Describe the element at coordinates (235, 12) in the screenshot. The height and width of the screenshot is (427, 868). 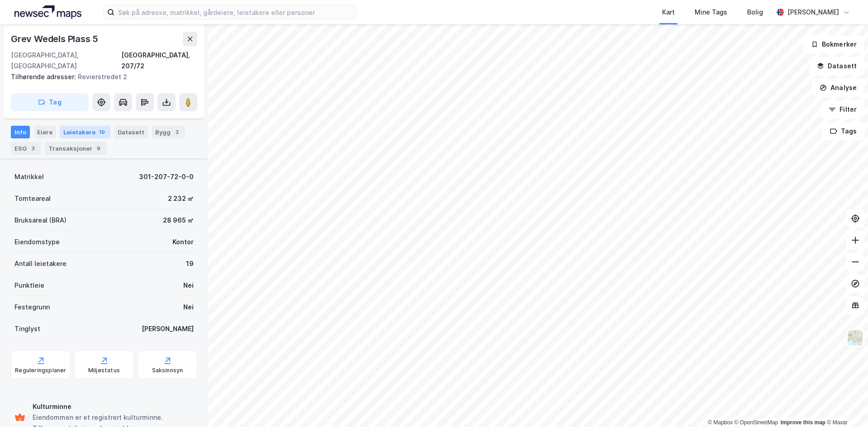
I see `input: Søk på adresse, matrikkel, gårdeiere, leietakere eller personer` at that location.